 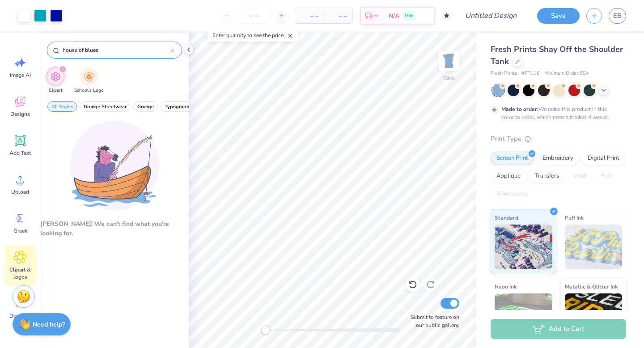 What do you see at coordinates (409, 15) in the screenshot?
I see `span: Free` at bounding box center [409, 15].